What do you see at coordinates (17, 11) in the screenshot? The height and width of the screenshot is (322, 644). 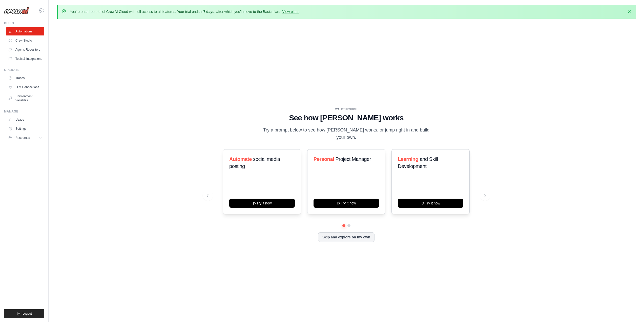 I see `img: Logo` at bounding box center [17, 11].